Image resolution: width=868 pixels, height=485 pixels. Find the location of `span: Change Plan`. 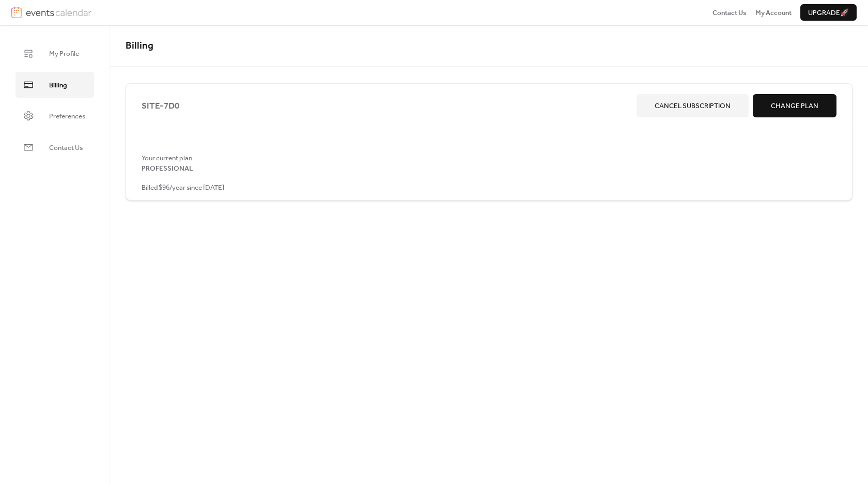

span: Change Plan is located at coordinates (795, 106).